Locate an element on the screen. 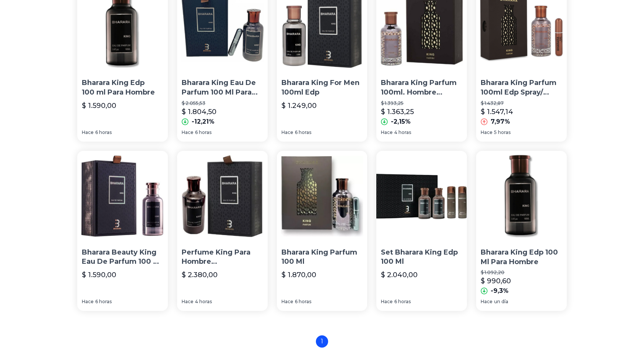  p: $ 1.363,25 is located at coordinates (397, 112).